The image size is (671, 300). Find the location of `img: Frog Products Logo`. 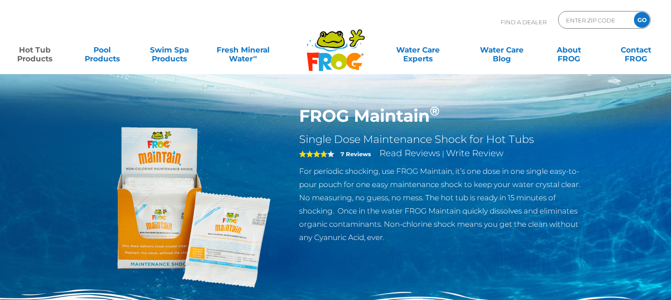

img: Frog Products Logo is located at coordinates (336, 45).